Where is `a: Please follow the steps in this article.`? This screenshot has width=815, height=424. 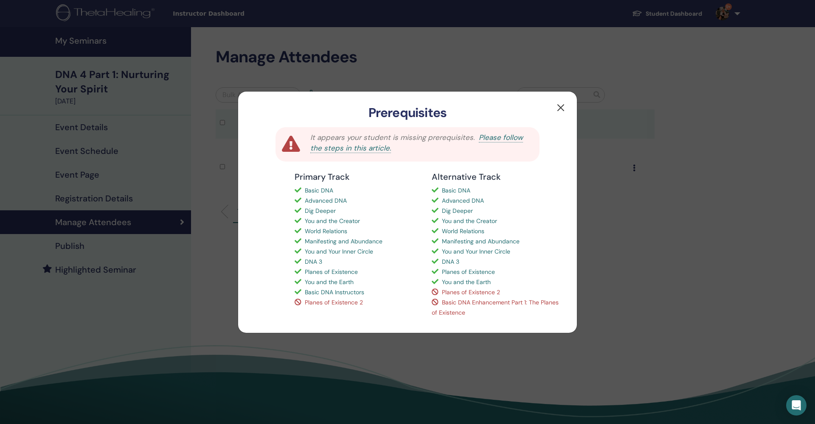 a: Please follow the steps in this article. is located at coordinates (416, 143).